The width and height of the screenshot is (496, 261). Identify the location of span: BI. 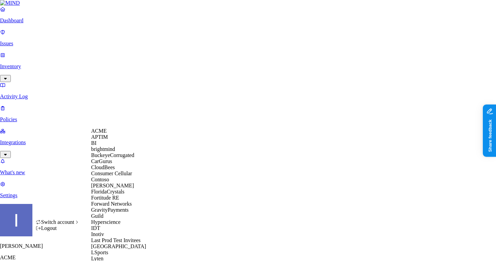
(94, 143).